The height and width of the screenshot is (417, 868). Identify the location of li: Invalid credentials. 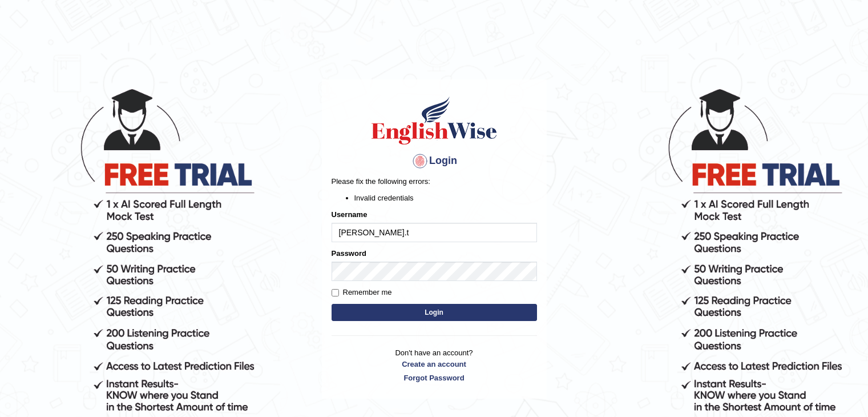
(446, 198).